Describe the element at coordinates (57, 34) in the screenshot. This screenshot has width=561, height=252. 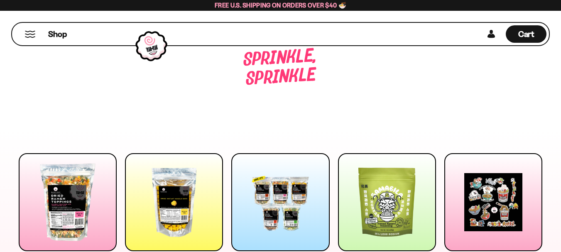
I see `span: Shop` at that location.